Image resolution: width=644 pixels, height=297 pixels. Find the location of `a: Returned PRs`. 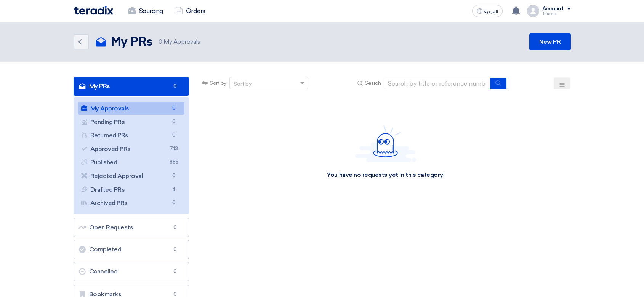

a: Returned PRs is located at coordinates (131, 136).